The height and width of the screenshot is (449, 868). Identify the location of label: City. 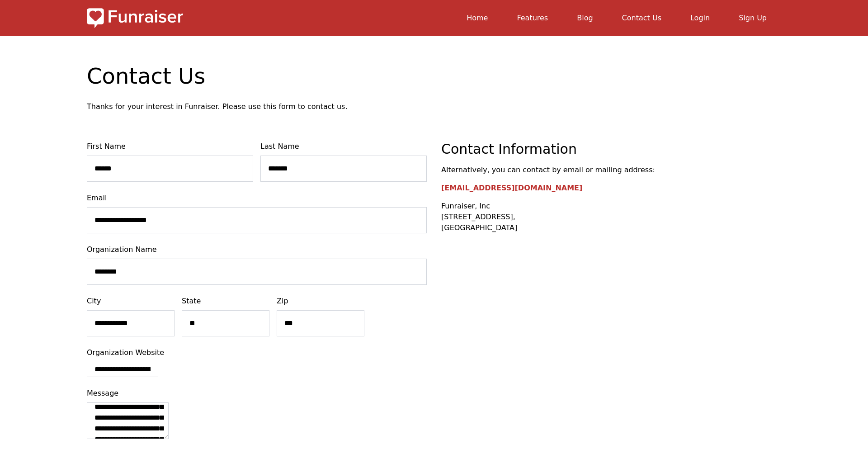
(130, 301).